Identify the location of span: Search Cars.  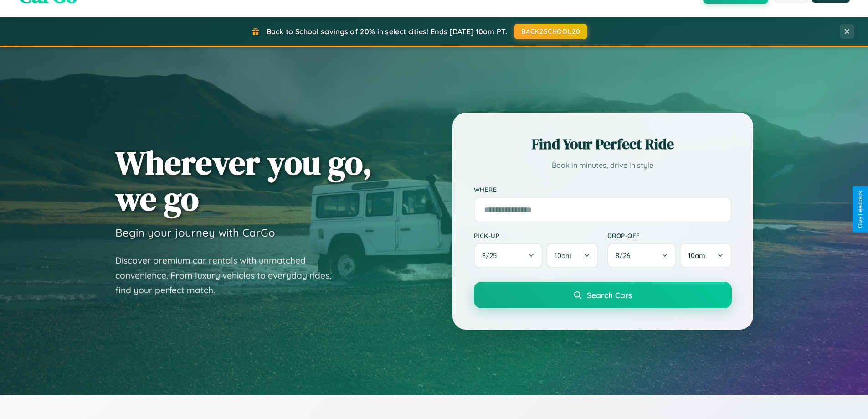
(609, 295).